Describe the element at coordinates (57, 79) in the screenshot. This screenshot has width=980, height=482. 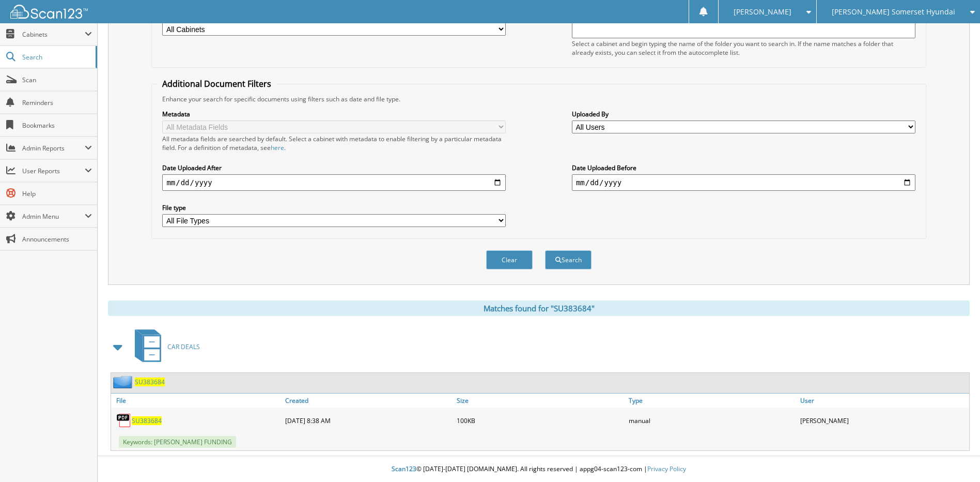
I see `span: Scan` at that location.